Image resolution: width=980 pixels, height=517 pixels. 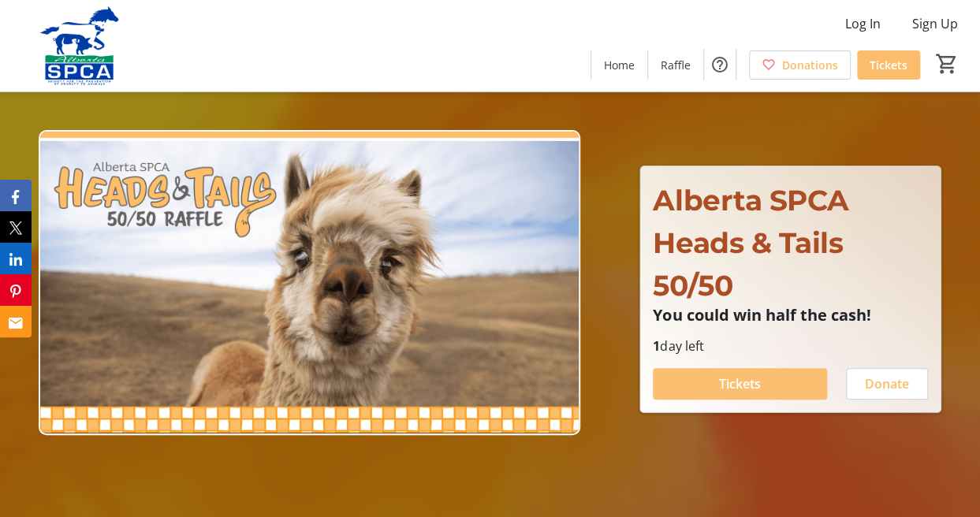 What do you see at coordinates (790, 346) in the screenshot?
I see `p: day left` at bounding box center [790, 346].